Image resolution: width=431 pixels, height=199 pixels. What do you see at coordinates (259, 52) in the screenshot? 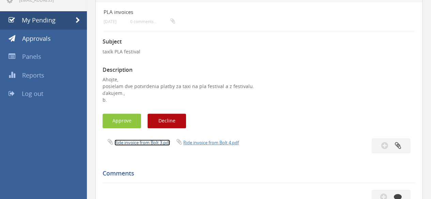
I see `p: taxík PLA festival` at bounding box center [259, 52].